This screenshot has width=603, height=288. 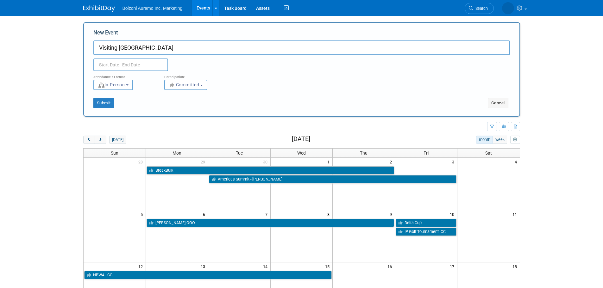 What do you see at coordinates (124, 75) in the screenshot?
I see `div: Attendance / Format:` at bounding box center [124, 75].